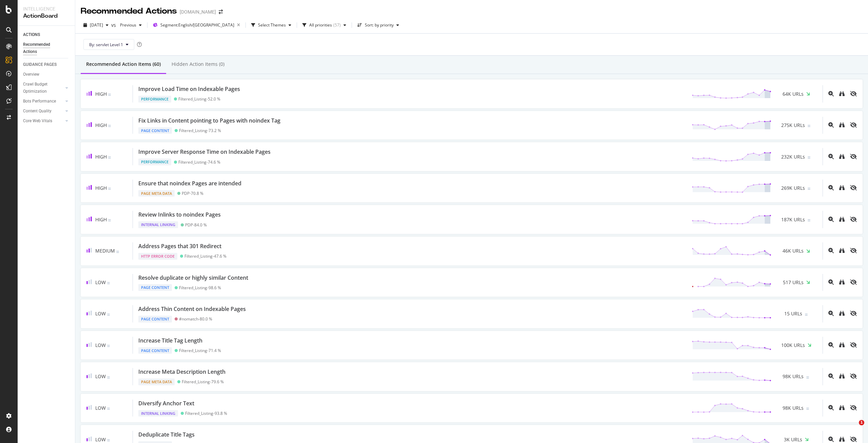 The width and height of the screenshot is (868, 443). Describe the element at coordinates (793, 314) in the screenshot. I see `span: 15 URLs` at that location.